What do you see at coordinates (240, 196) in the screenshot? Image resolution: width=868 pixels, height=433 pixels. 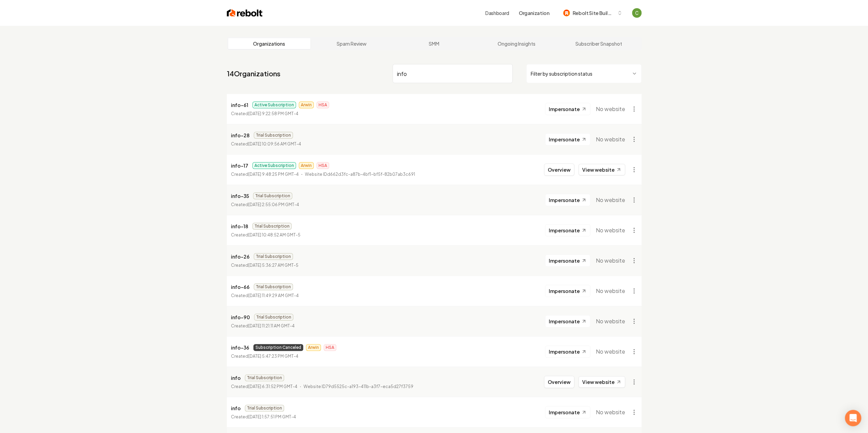 I see `p: info-35` at bounding box center [240, 196].